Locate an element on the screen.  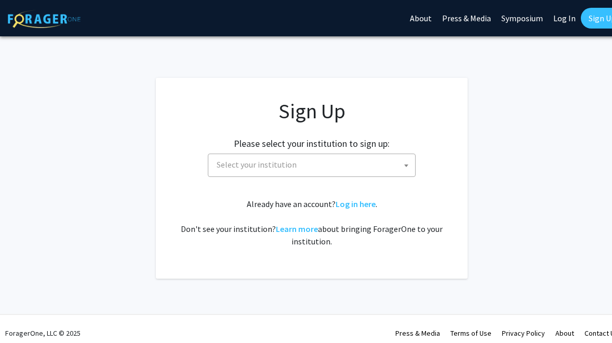
a: Terms of Use is located at coordinates (471, 334).